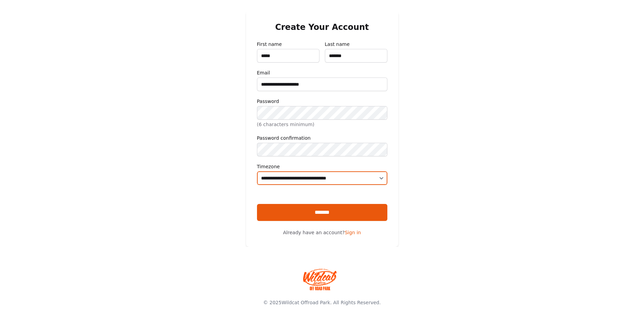 Image resolution: width=644 pixels, height=327 pixels. What do you see at coordinates (322, 138) in the screenshot?
I see `label: Password confirmation` at bounding box center [322, 138].